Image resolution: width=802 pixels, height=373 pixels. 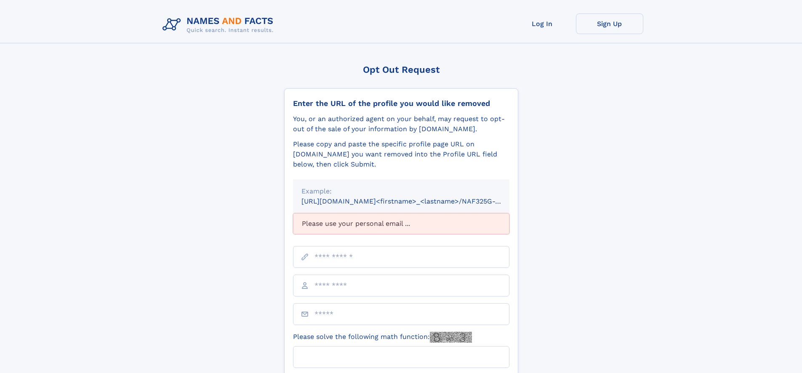 I want to click on a: Log In, so click(x=542, y=24).